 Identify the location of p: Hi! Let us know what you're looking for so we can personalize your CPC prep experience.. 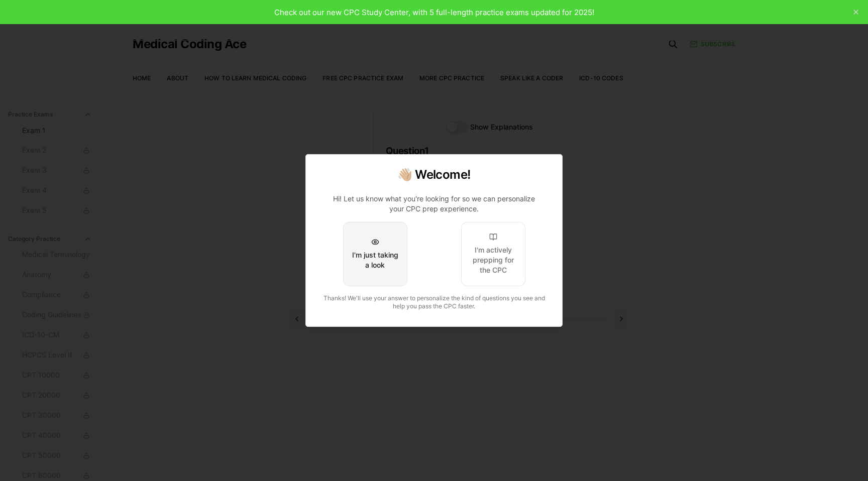
(434, 204).